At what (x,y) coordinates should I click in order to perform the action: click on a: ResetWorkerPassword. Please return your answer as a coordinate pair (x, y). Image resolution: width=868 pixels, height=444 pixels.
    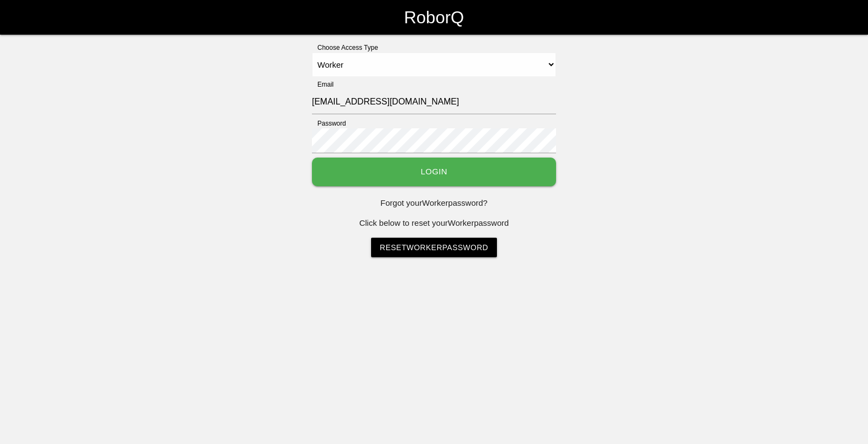
    Looking at the image, I should click on (434, 248).